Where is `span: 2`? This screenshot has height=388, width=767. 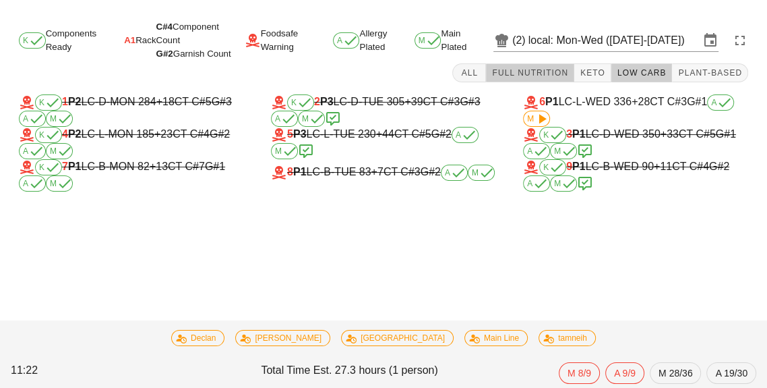
span: 2 is located at coordinates (317, 101).